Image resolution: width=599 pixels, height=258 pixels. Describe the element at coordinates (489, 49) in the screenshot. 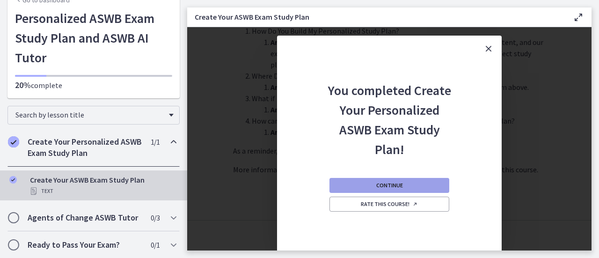

I see `button: Close` at that location.